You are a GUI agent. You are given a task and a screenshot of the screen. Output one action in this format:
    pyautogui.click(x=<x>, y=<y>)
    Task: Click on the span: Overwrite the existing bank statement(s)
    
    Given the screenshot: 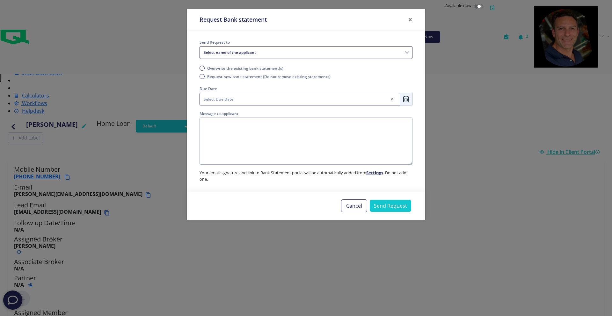 What is the action you would take?
    pyautogui.click(x=245, y=68)
    